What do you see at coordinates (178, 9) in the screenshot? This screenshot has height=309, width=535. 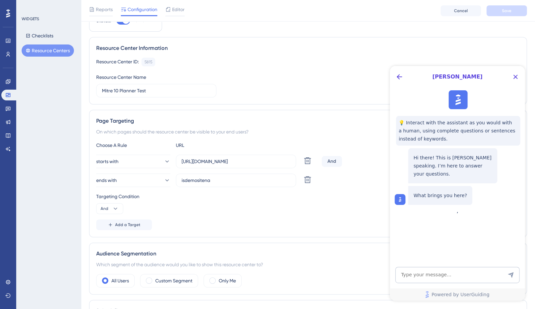 I see `span: Editor` at bounding box center [178, 9].